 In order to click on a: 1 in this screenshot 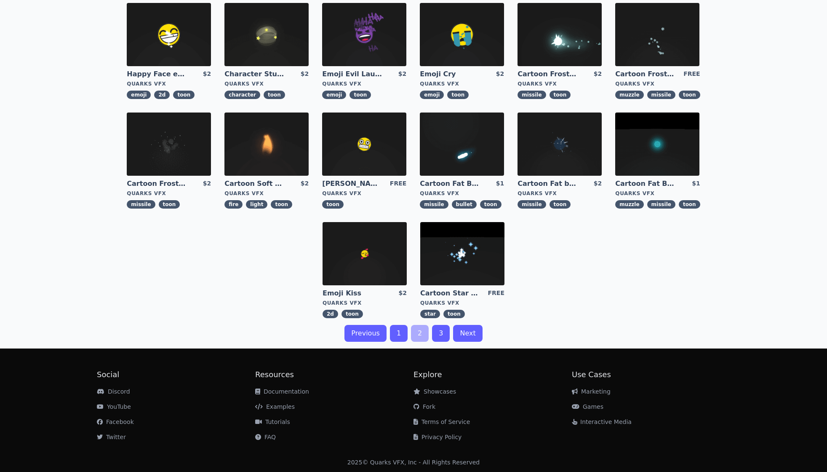, I will do `click(399, 333)`.